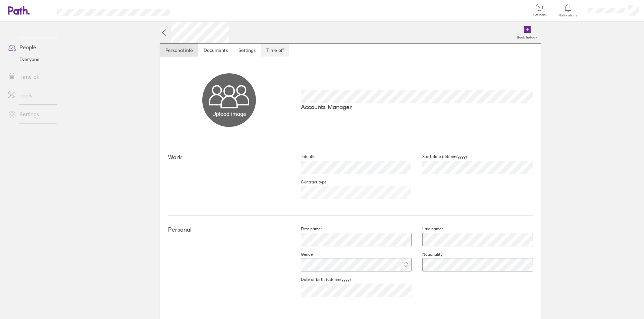 The width and height of the screenshot is (644, 319). What do you see at coordinates (30, 59) in the screenshot?
I see `a: Everyone` at bounding box center [30, 59].